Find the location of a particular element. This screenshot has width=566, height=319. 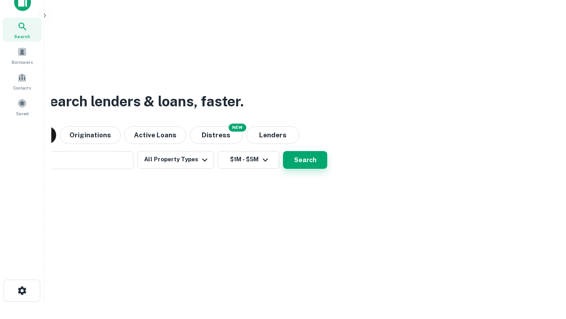

span: Contacts is located at coordinates (22, 88).